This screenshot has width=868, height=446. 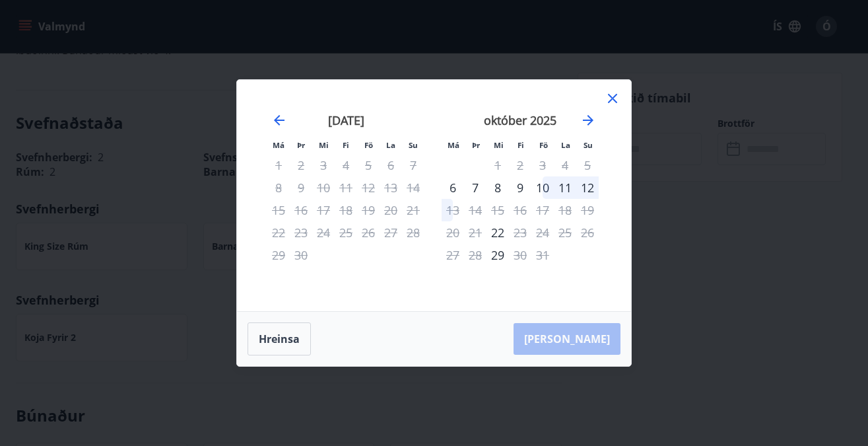 I want to click on td: Not available. þriðjudagur, 9. september 2025, so click(x=301, y=188).